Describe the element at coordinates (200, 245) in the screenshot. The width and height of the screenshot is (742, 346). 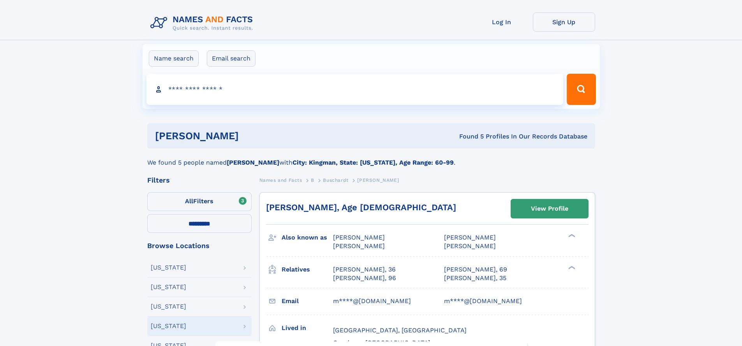
I see `div: Browse Locations` at that location.